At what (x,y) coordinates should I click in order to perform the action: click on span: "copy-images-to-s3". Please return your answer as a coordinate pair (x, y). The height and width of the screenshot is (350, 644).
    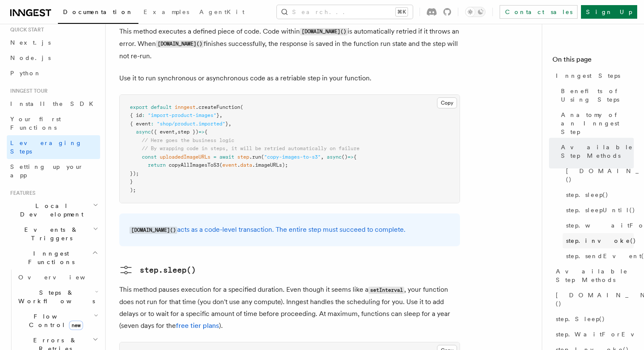
    Looking at the image, I should click on (292, 157).